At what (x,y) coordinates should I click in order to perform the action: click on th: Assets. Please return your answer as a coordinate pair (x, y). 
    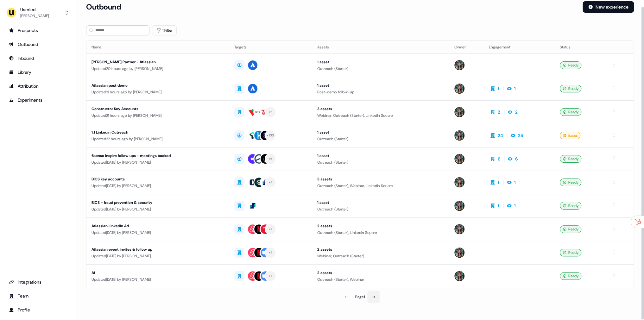
    Looking at the image, I should click on (381, 47).